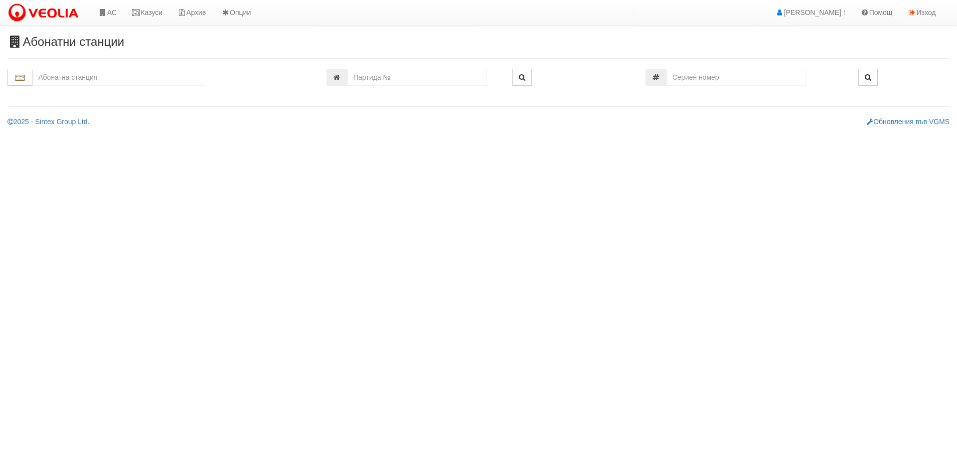 The width and height of the screenshot is (957, 454). What do you see at coordinates (737, 77) in the screenshot?
I see `input: Сериен номер` at bounding box center [737, 77].